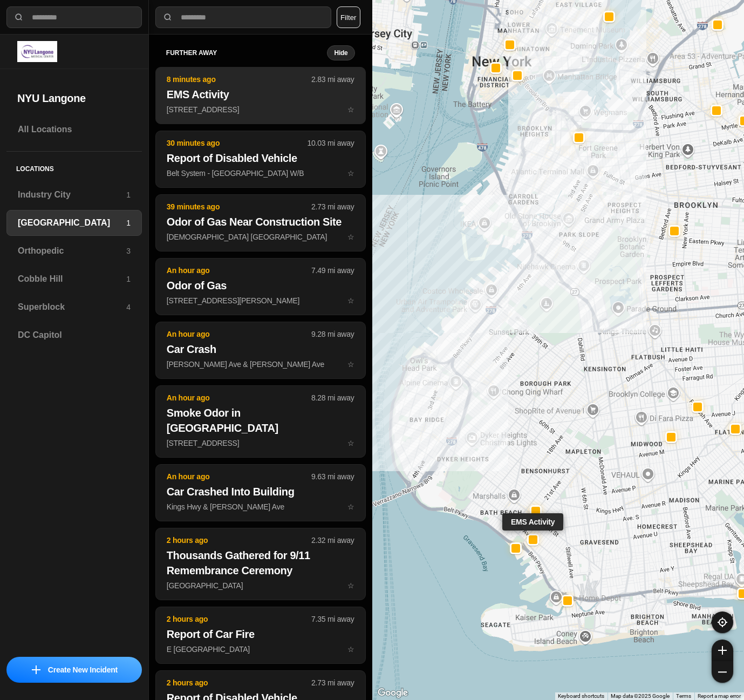  Describe the element at coordinates (333, 79) in the screenshot. I see `p: 2.83 mi away` at that location.